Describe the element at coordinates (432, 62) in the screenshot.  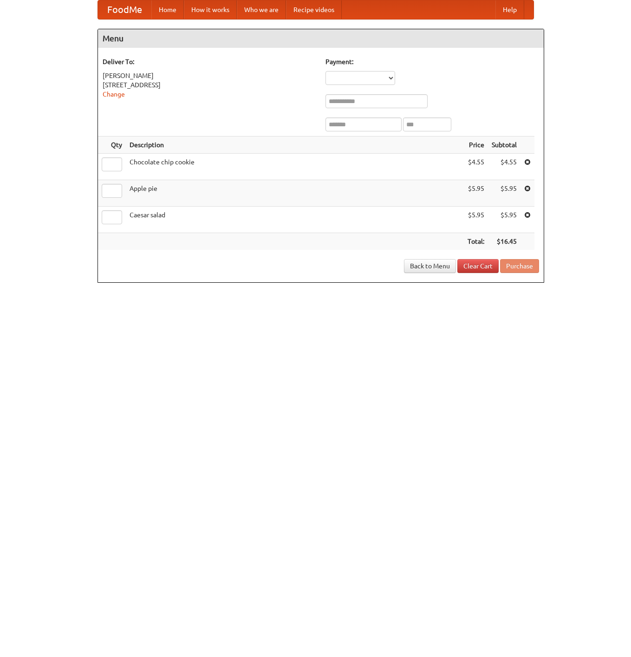
I see `h5: Payment:` at that location.